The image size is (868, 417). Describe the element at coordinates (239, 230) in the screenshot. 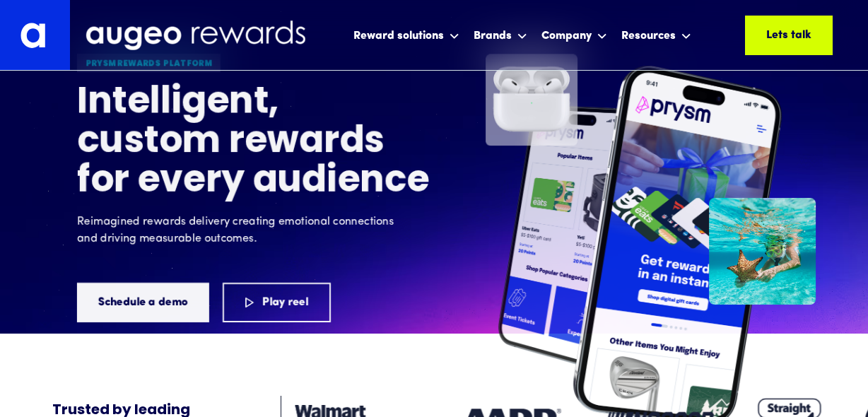

I see `p: Reimagined rewards delivery creating emotional connections and driving measurable outcomes.` at that location.